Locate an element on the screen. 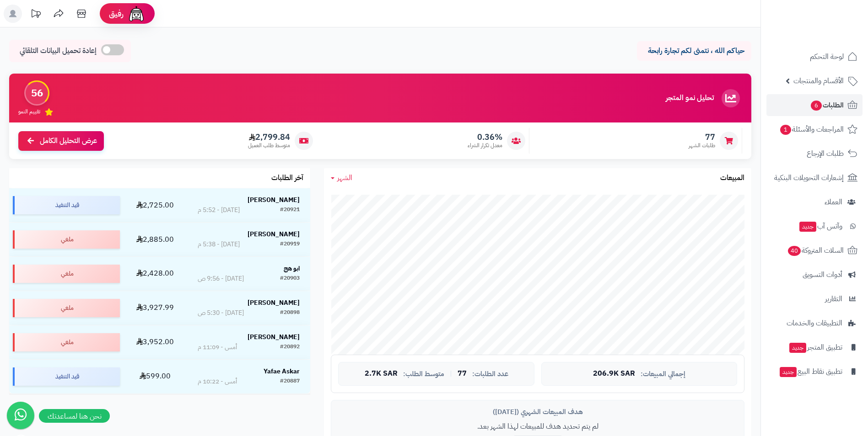 The height and width of the screenshot is (436, 868). strong: Yafae Askar is located at coordinates (281, 371).